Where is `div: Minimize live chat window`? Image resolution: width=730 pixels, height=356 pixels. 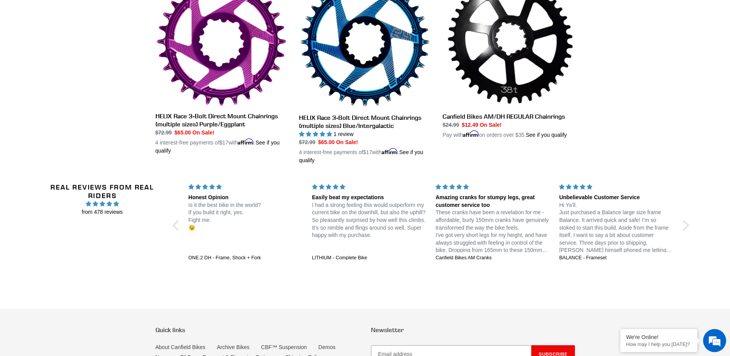
div: Minimize live chat window is located at coordinates (135, 13).